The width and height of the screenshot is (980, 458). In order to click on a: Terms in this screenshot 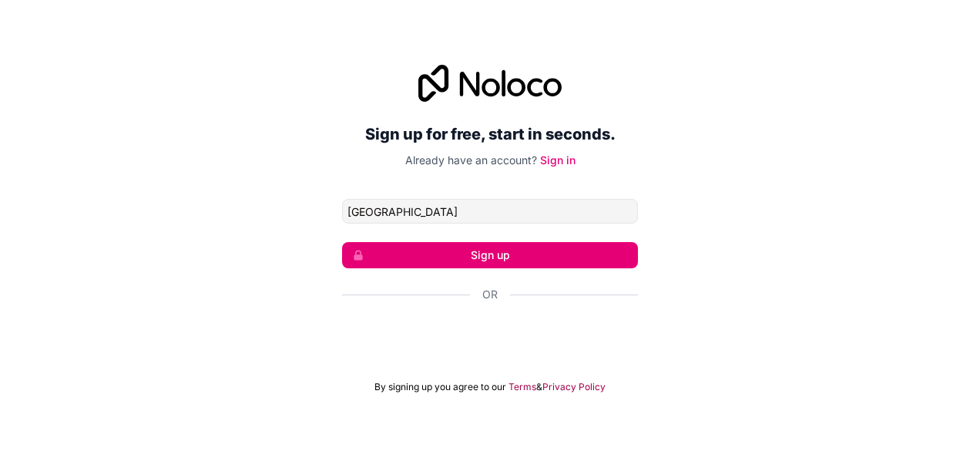, I will do `click(522, 387)`.